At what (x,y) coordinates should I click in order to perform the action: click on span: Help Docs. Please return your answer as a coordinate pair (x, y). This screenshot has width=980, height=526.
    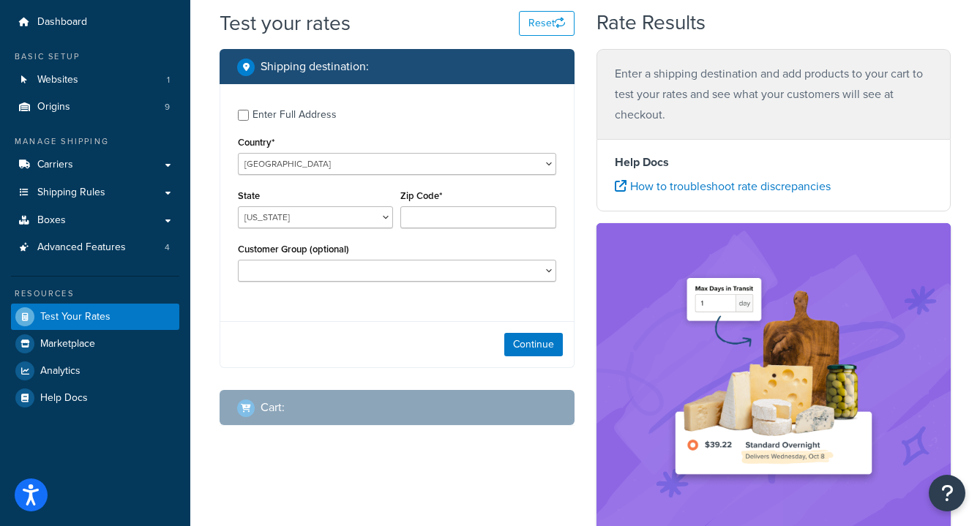
    Looking at the image, I should click on (64, 398).